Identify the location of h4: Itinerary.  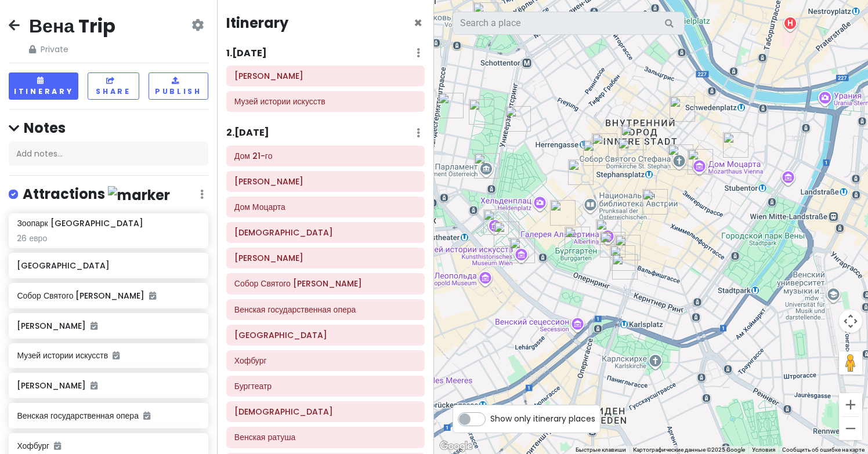
(257, 23).